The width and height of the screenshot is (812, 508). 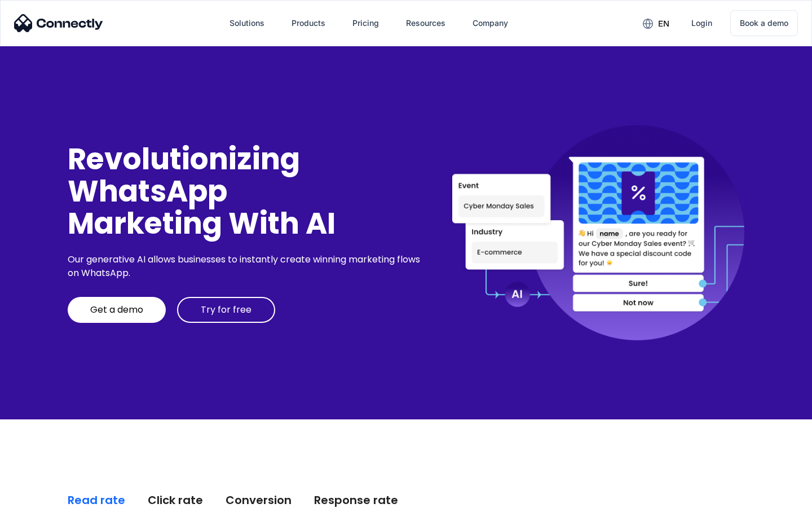 I want to click on div: Conversion, so click(x=258, y=500).